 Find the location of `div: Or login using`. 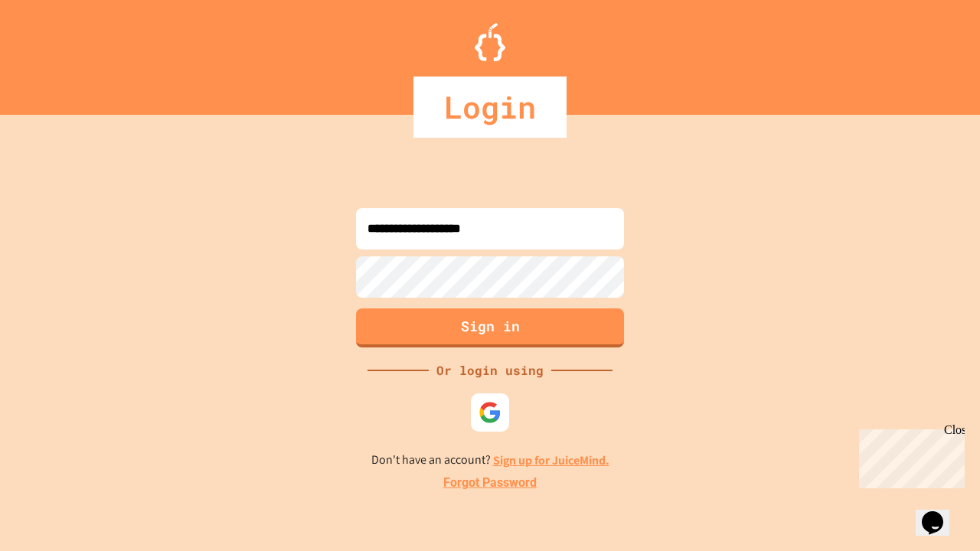

div: Or login using is located at coordinates (490, 370).